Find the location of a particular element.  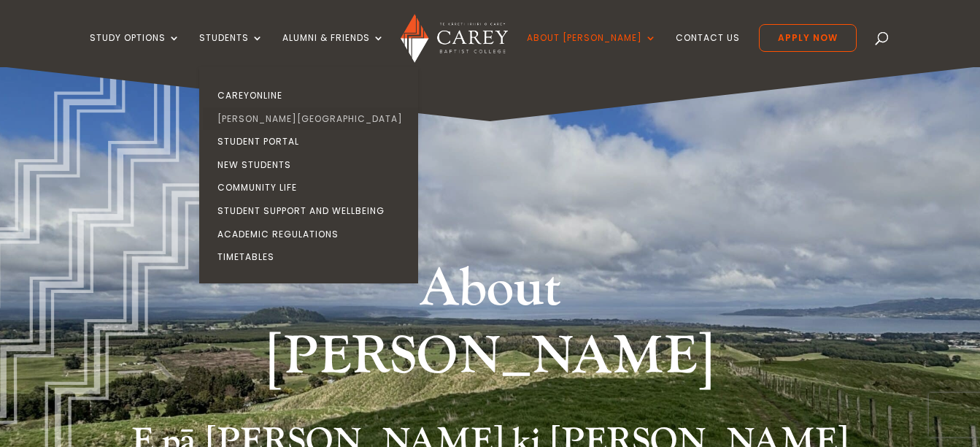

a: Apply Now is located at coordinates (808, 38).